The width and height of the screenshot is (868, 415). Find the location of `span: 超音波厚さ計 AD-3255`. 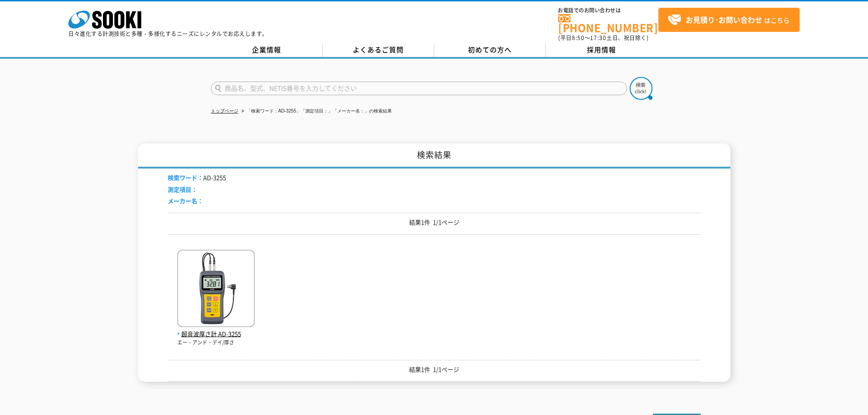

span: 超音波厚さ計 AD-3255 is located at coordinates (216, 334).